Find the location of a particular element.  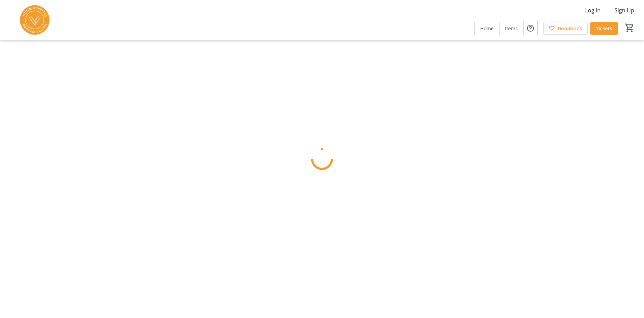

span: Donations is located at coordinates (569, 28).